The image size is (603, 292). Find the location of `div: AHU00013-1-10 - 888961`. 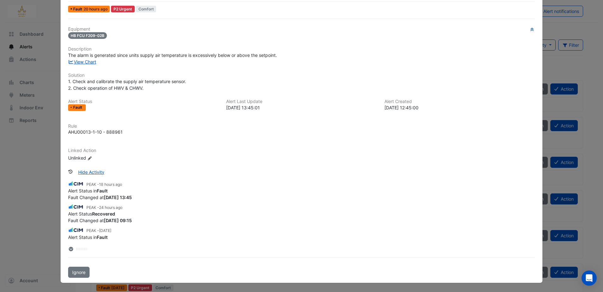

div: AHU00013-1-10 - 888961 is located at coordinates (95, 132).